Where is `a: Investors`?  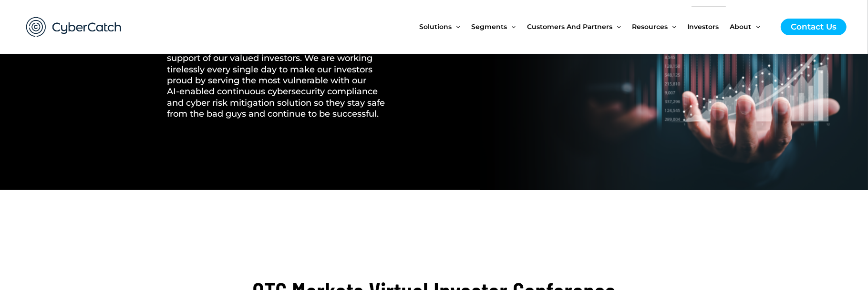
a: Investors is located at coordinates (709, 27).